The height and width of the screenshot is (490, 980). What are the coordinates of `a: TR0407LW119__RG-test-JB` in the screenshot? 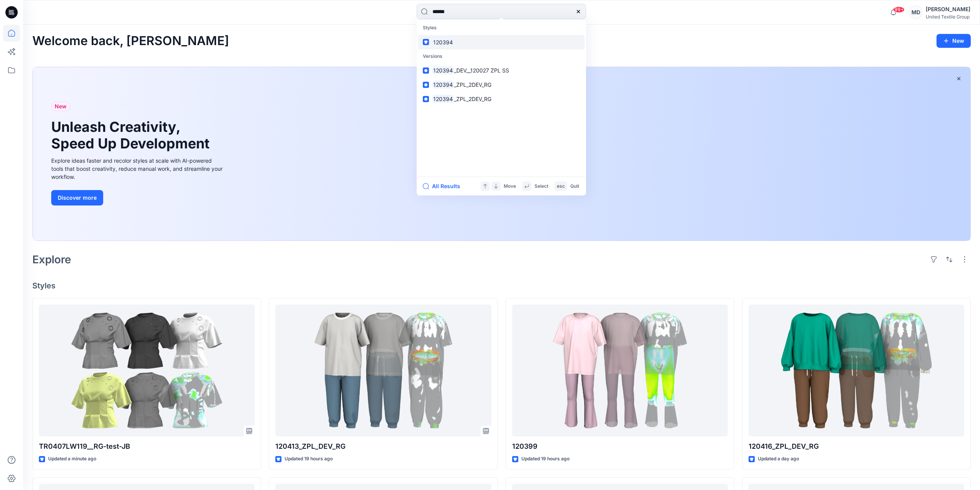 It's located at (147, 370).